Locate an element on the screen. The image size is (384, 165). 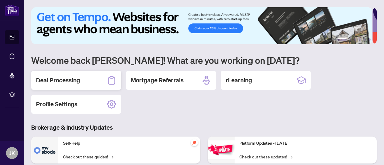
h3: Brokerage & Industry Updates is located at coordinates (204, 128).